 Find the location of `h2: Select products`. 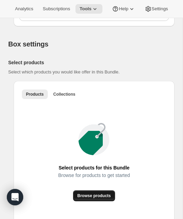

h2: Select products is located at coordinates (86, 62).